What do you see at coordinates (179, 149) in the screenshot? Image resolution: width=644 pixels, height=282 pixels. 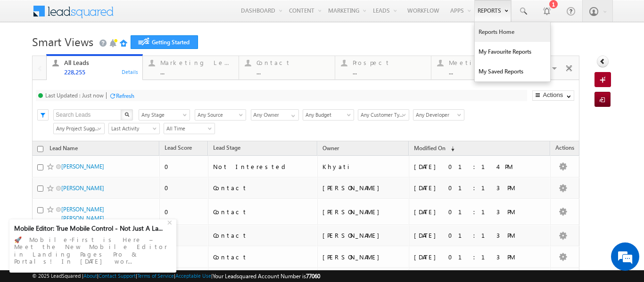 I see `a: Lead Score` at bounding box center [179, 149].